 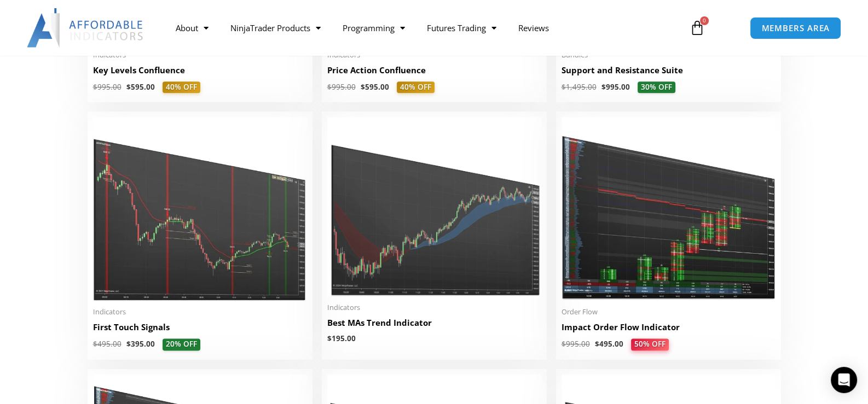 I want to click on bdi: 395.00, so click(x=141, y=344).